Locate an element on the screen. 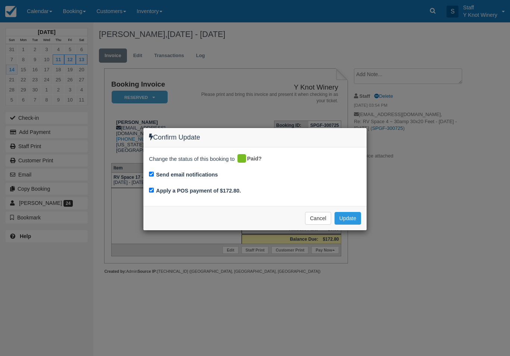 This screenshot has height=356, width=510. div: Paid? is located at coordinates (251, 159).